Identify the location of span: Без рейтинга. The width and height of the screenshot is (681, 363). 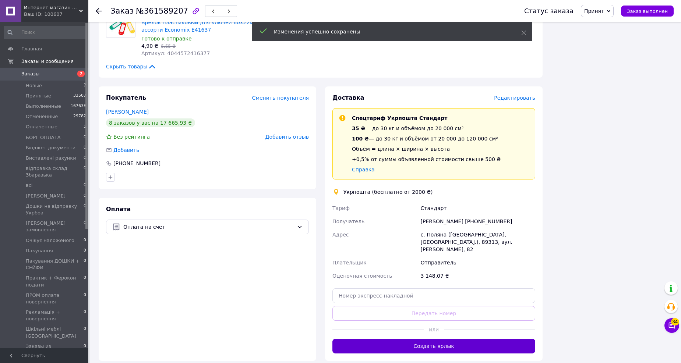
(131, 137).